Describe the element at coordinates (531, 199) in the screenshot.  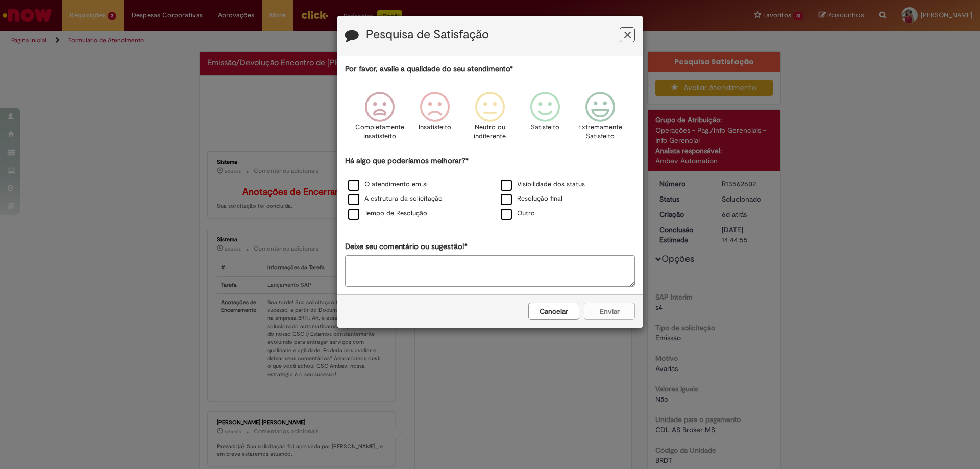
I see `label: Resolução final` at that location.